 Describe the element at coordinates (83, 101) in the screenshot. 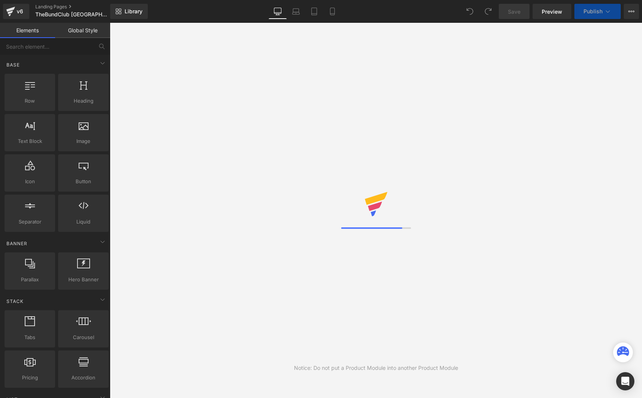

I see `span: Heading` at that location.